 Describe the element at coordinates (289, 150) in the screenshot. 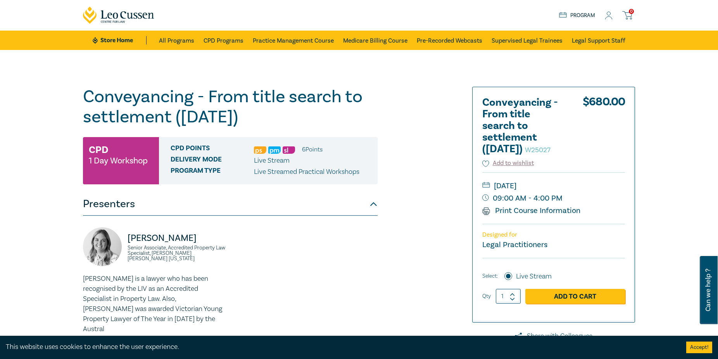

I see `img: Substantive Law` at that location.